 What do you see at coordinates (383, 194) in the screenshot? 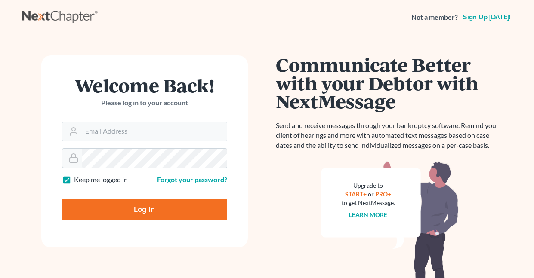
I see `a: PRO+` at bounding box center [383, 194].